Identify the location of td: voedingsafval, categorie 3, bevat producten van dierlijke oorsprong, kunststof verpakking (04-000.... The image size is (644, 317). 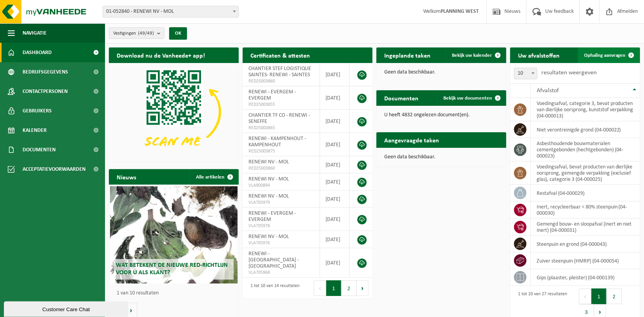
(585, 110).